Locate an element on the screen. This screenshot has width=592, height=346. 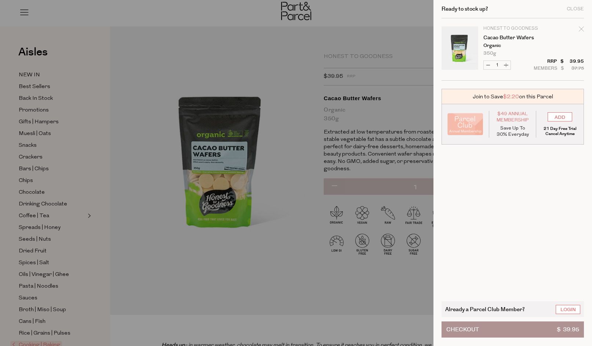
h2: Ready to stock up? is located at coordinates (464, 9).